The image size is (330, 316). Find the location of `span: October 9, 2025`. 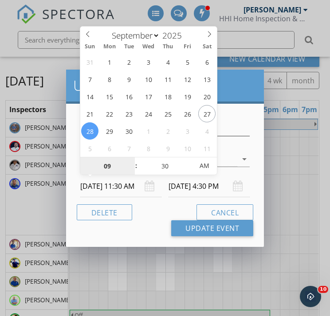

span: October 9, 2025 is located at coordinates (167, 148).